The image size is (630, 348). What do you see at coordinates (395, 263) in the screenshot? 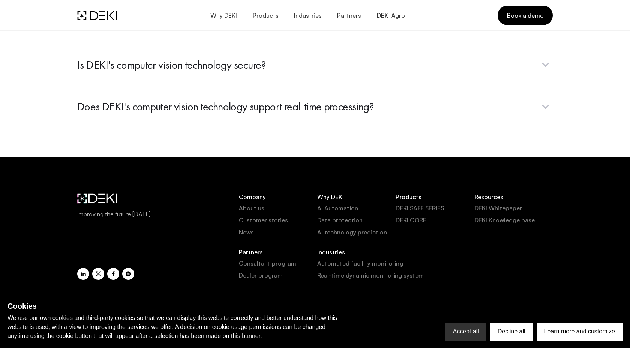
I see `a: Automated facility monitoring` at bounding box center [395, 263].